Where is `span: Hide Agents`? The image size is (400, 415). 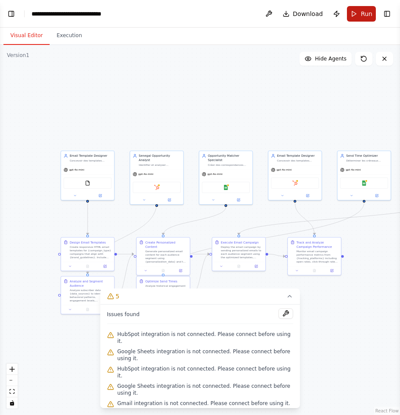
span: Hide Agents is located at coordinates (331, 59).